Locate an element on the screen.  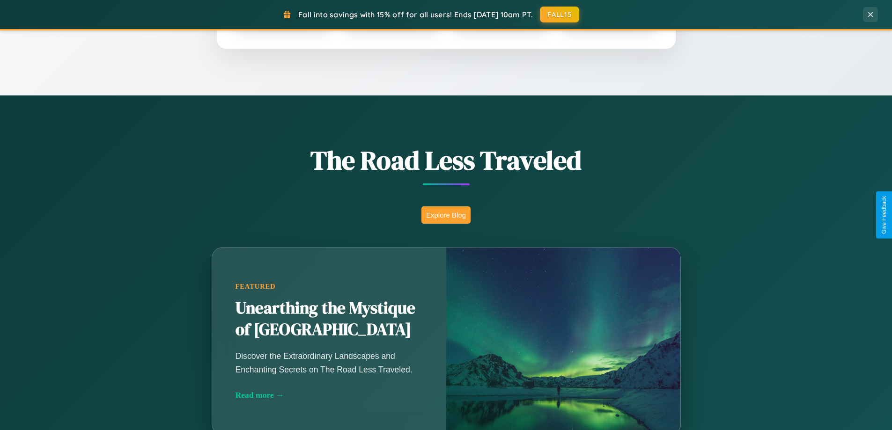
button: FALL15 is located at coordinates (559, 15).